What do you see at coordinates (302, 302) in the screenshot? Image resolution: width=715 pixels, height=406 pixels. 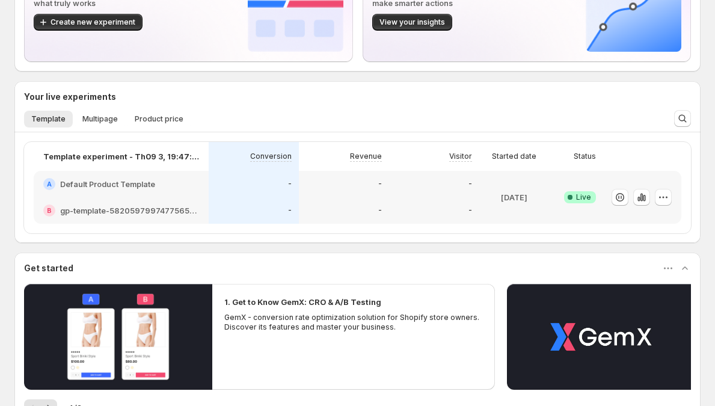 I see `h2: 1. Get to Know GemX: CRO & A/B Testing` at bounding box center [302, 302].